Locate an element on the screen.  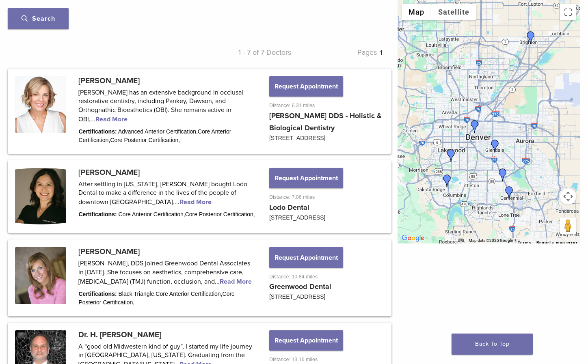
a: 1 is located at coordinates (381, 53).